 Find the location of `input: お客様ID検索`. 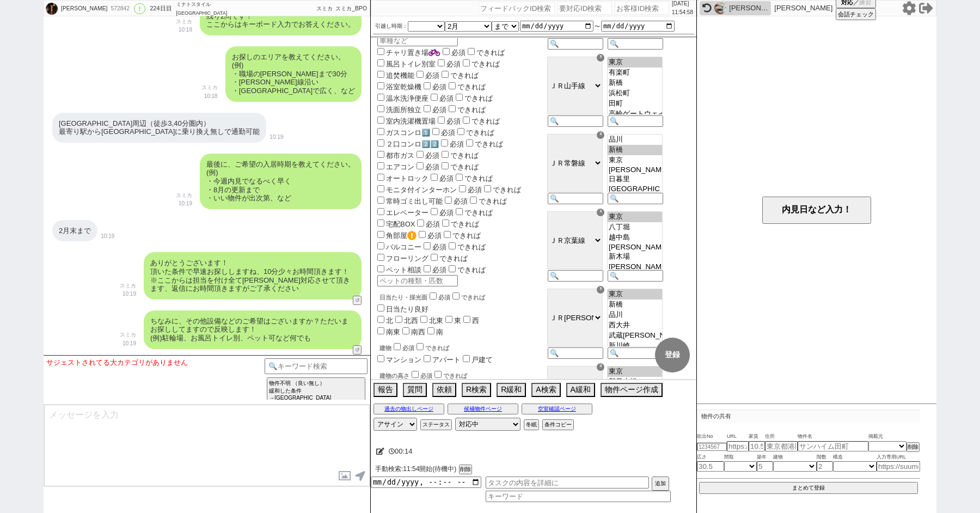

input: お客様ID検索 is located at coordinates (642, 8).